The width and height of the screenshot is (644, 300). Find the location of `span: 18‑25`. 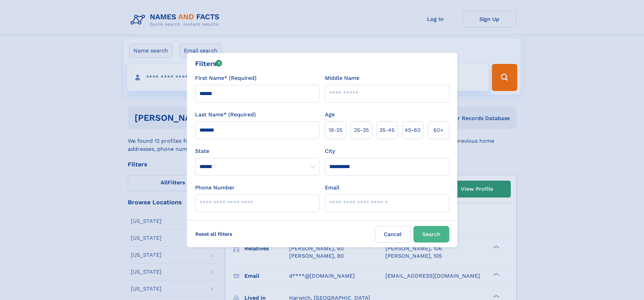

span: 18‑25 is located at coordinates (335, 130).